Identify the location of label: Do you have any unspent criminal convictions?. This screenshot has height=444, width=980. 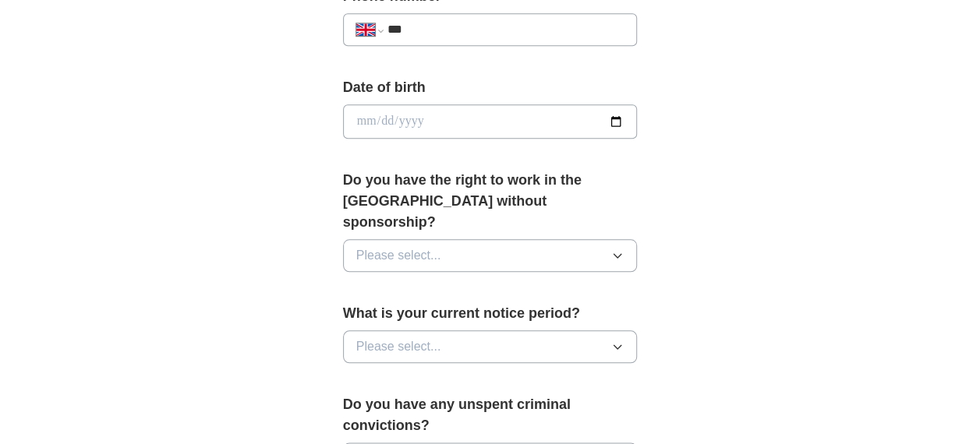
(490, 416).